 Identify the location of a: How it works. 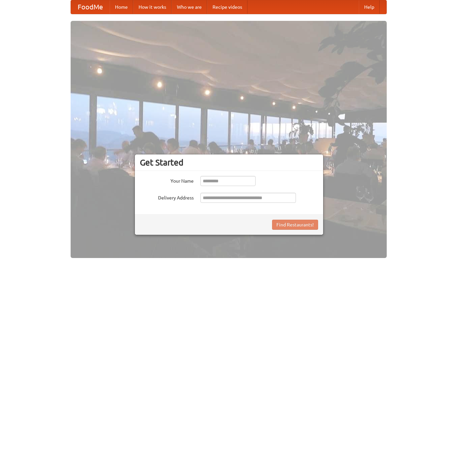
(152, 7).